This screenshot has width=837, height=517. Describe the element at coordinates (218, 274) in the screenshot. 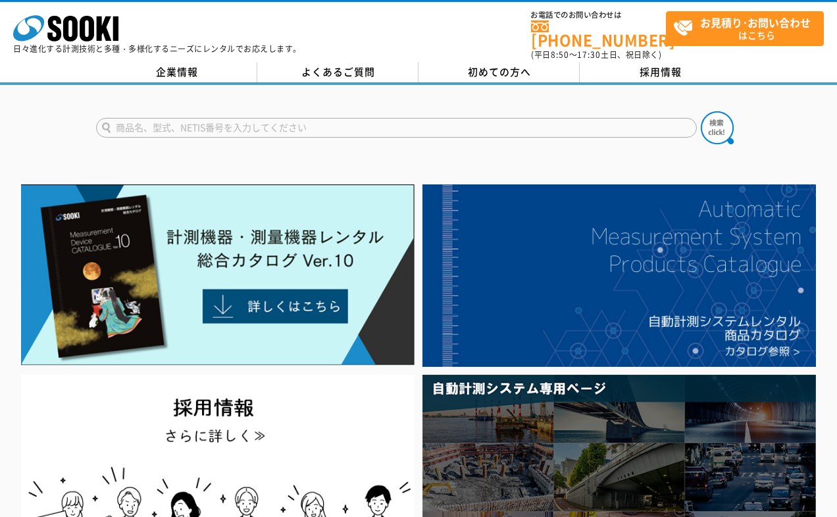

I see `img: Catalog Ver10` at that location.